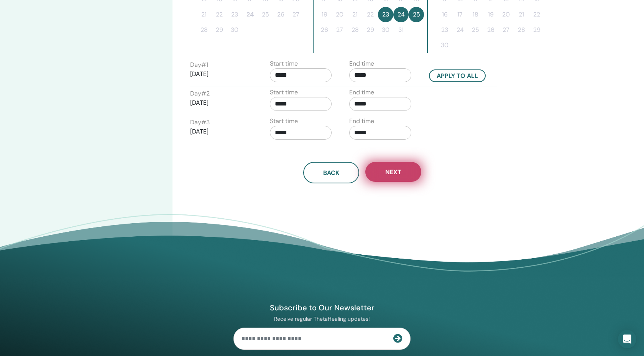 This screenshot has height=356, width=644. What do you see at coordinates (393, 172) in the screenshot?
I see `span: Next` at bounding box center [393, 172].